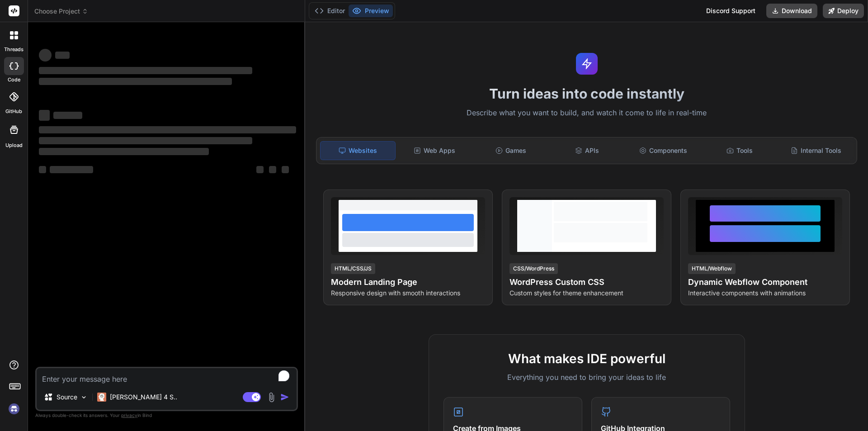 This screenshot has height=431, width=868. Describe the element at coordinates (61, 11) in the screenshot. I see `span: Choose Project` at that location.